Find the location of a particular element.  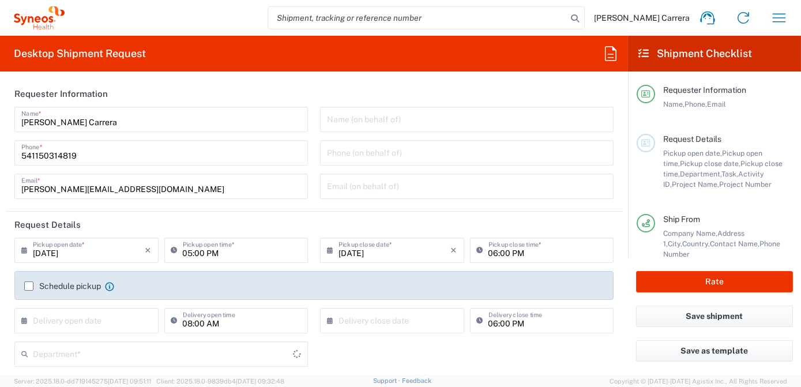

span: Requester Information is located at coordinates (705, 90).